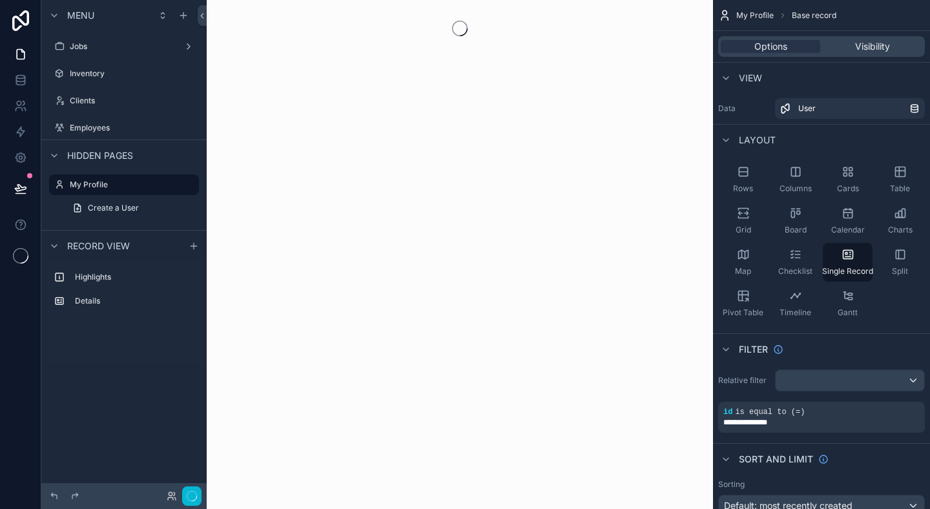  I want to click on span: Create a User, so click(113, 208).